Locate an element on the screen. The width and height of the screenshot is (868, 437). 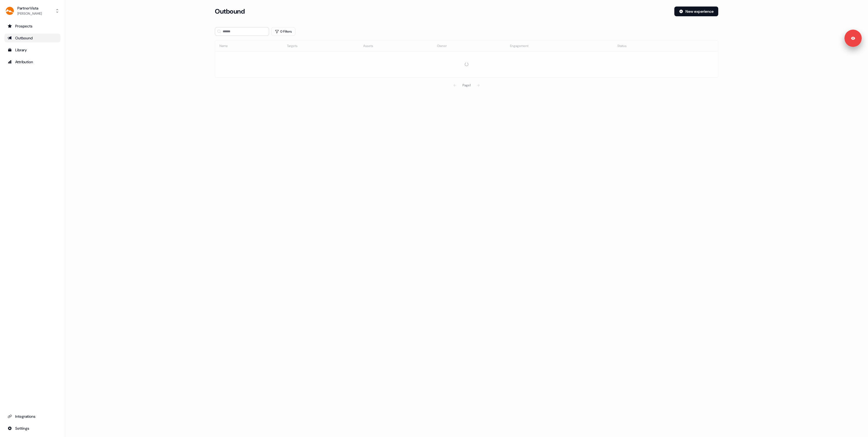
a: Go to outbound experience is located at coordinates (33, 38).